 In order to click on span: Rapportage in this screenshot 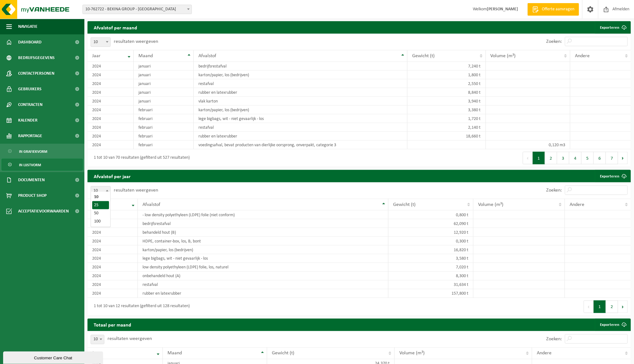, I will do `click(30, 136)`.